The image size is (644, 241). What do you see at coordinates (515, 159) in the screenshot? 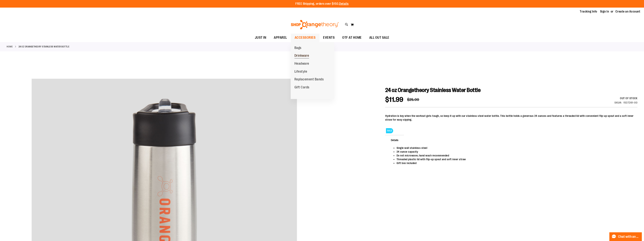
I see `li: Threaded plastic lid with flip-up spout and soft inner straw` at bounding box center [515, 159].